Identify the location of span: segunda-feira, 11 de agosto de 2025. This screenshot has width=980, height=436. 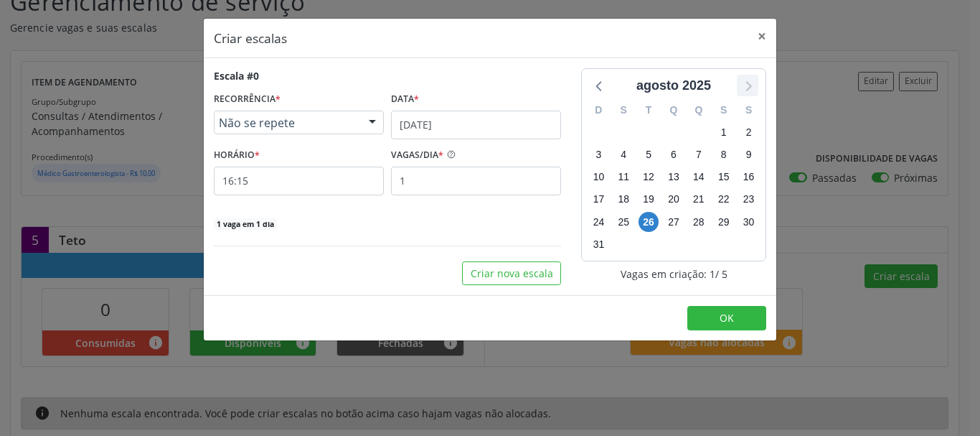
(624, 177).